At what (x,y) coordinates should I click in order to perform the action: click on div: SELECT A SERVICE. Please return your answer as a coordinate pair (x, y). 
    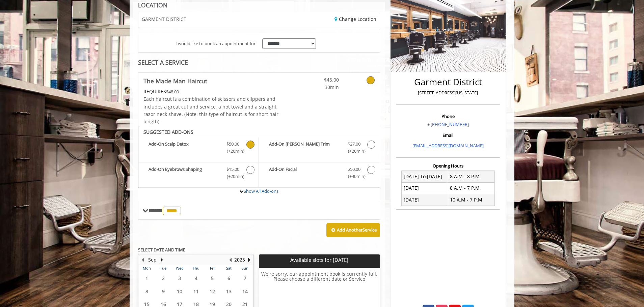
    Looking at the image, I should click on (259, 62).